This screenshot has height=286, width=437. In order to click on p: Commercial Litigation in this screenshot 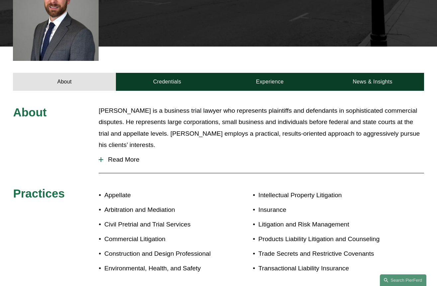, I will do `click(161, 239)`.